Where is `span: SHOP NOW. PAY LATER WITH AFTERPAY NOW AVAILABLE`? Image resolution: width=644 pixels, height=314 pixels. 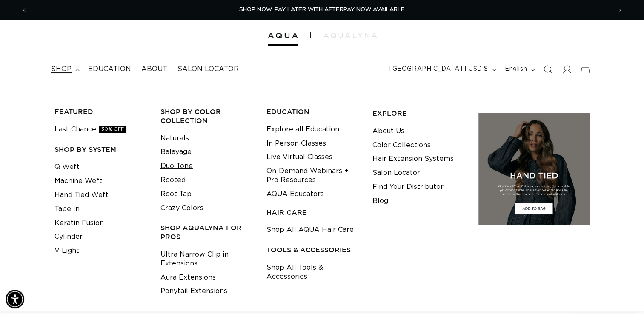
span: SHOP NOW. PAY LATER WITH AFTERPAY NOW AVAILABLE is located at coordinates (321, 9).